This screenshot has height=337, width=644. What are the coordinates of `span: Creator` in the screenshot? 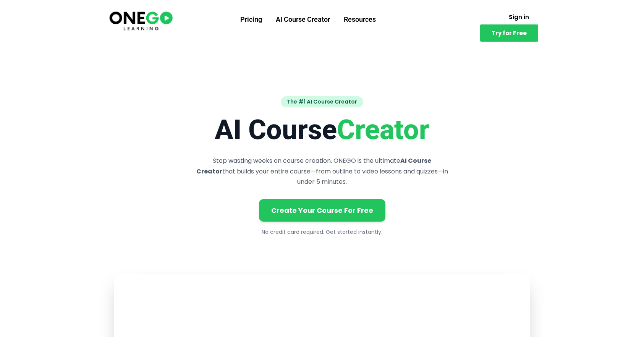 It's located at (383, 129).